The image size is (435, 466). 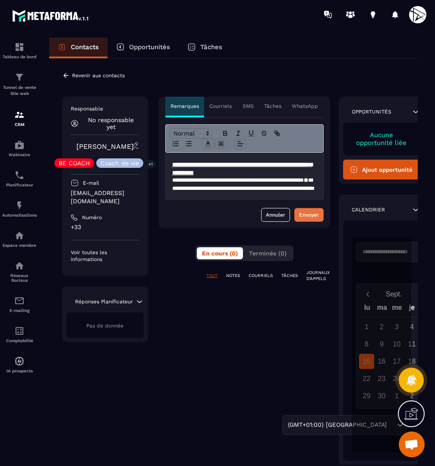 I want to click on p: Contacts, so click(x=84, y=47).